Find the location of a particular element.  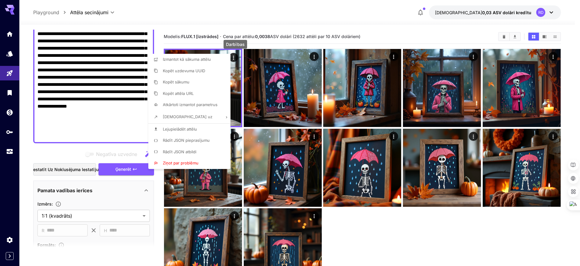

font: Kopēt sākumu is located at coordinates (176, 82).